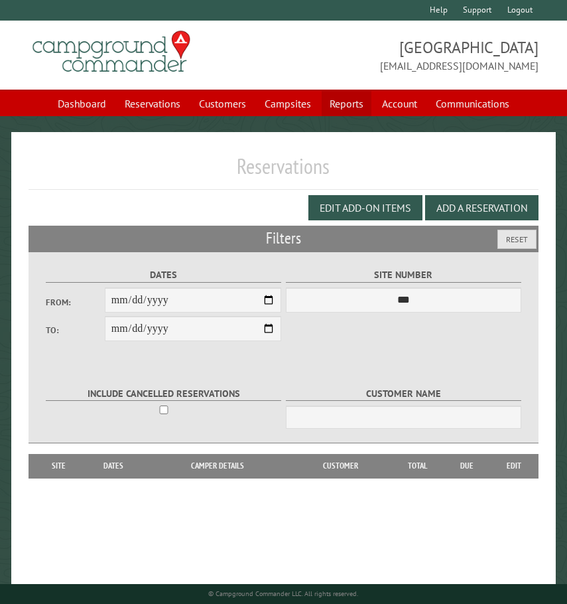 This screenshot has width=567, height=604. Describe the element at coordinates (365, 208) in the screenshot. I see `button: Edit Add-on Items` at that location.